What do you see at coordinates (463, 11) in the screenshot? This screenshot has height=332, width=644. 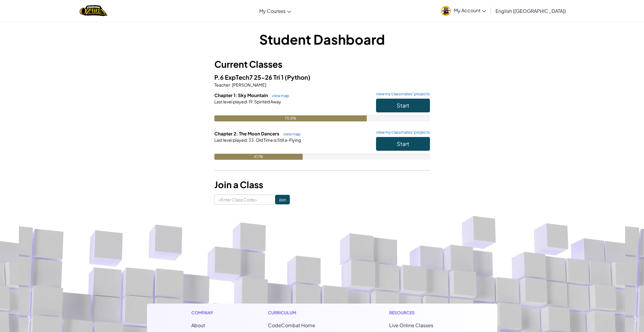 I see `a: My Account` at bounding box center [463, 11].